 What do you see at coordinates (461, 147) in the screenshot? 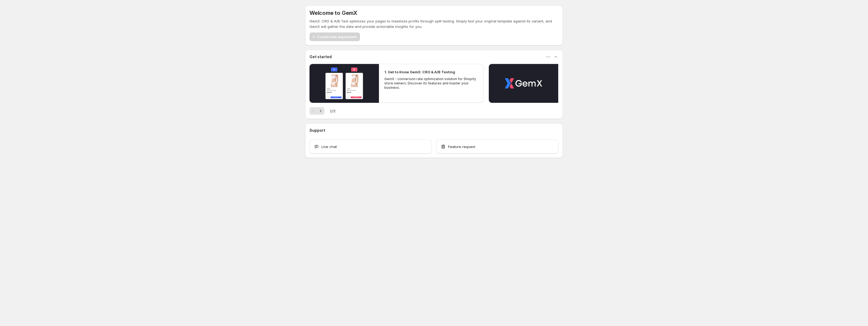
I see `span: Feature request` at bounding box center [461, 147].